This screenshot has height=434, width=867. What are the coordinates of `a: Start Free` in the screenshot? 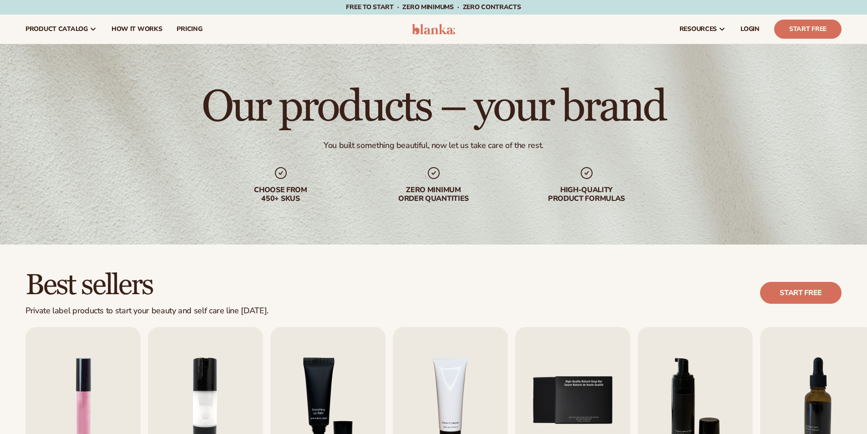 It's located at (808, 29).